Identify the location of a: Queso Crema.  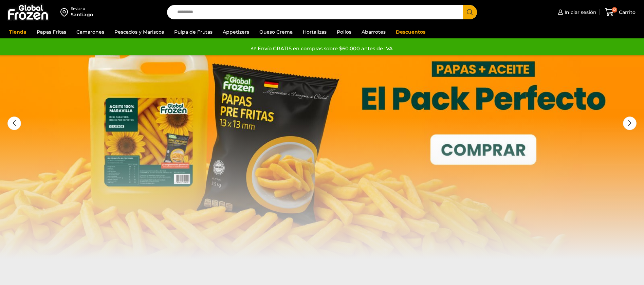
(276, 32).